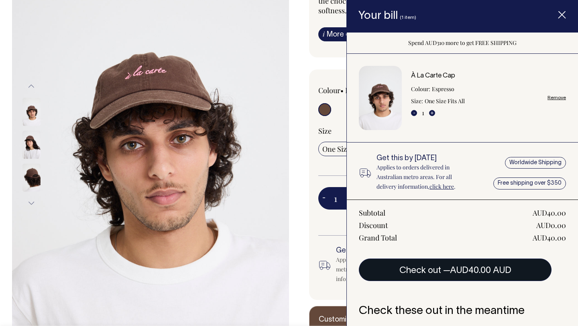 The height and width of the screenshot is (326, 578). Describe the element at coordinates (31, 86) in the screenshot. I see `button: Previous` at that location.